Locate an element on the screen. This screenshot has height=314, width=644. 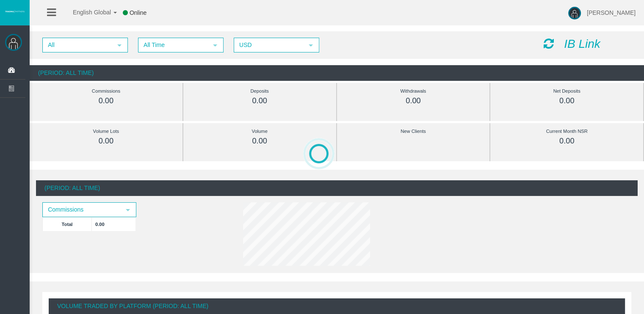
div: Current Month NSR is located at coordinates (567, 131).